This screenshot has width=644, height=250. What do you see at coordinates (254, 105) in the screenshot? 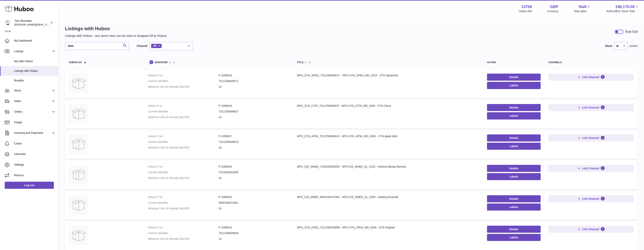
I see `dd: P-1056818` at bounding box center [254, 105].